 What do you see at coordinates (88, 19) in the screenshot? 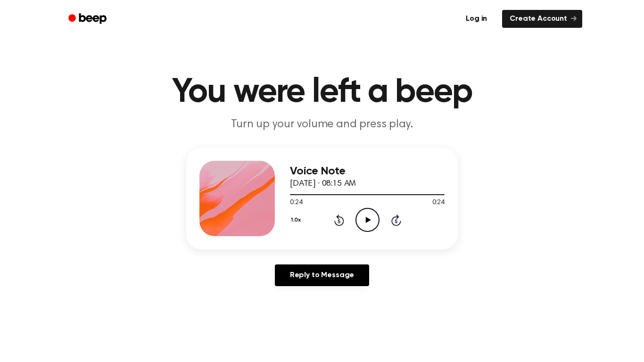
I see `a: Beep` at bounding box center [88, 19].